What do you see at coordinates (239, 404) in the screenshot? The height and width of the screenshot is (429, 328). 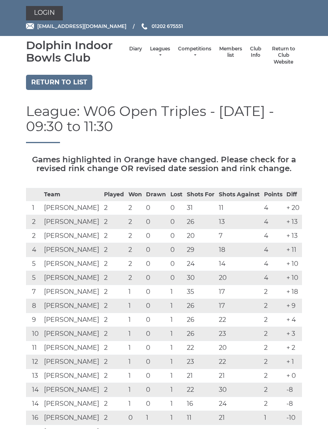 I see `td: 24` at bounding box center [239, 404].